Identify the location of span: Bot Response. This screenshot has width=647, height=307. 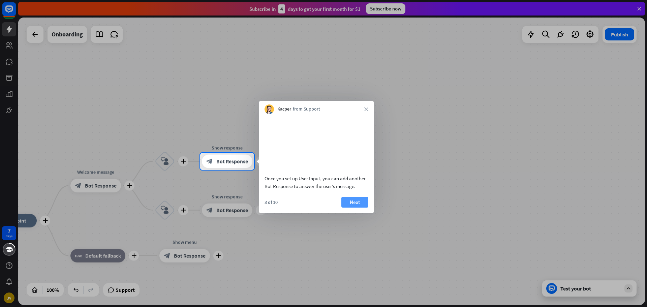
(232, 161).